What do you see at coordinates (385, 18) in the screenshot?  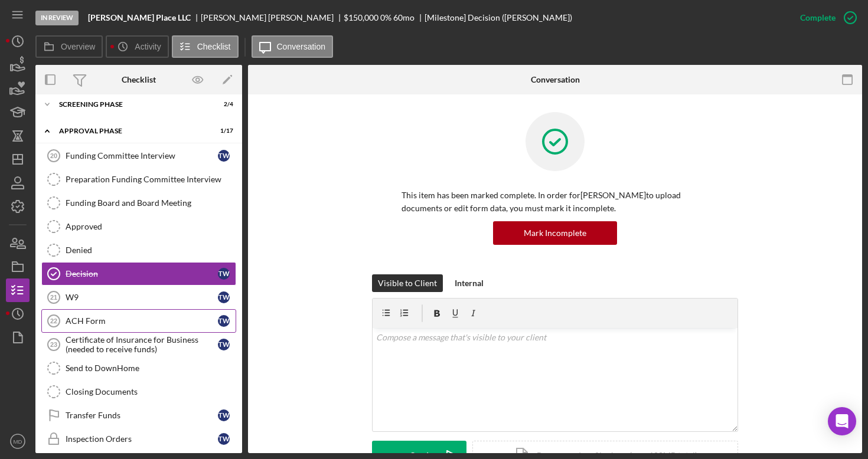 I see `div: 0 %` at bounding box center [385, 18].